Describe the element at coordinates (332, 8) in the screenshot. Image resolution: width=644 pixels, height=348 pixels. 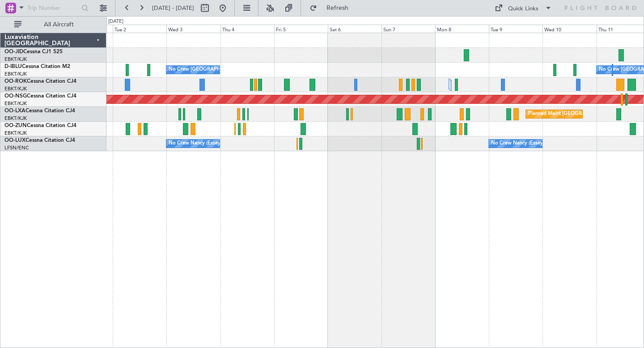
I see `button: Refresh` at that location.